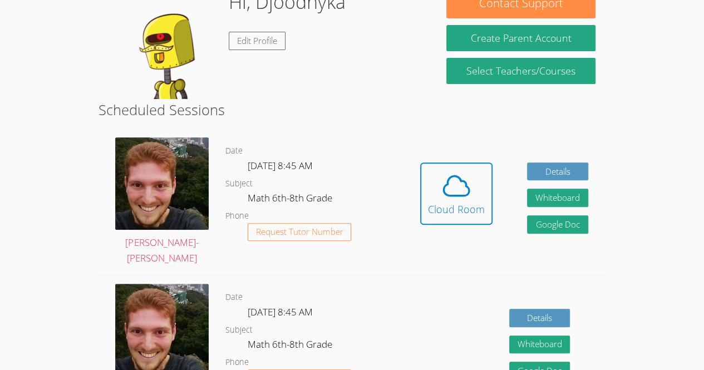  Describe the element at coordinates (520, 38) in the screenshot. I see `button: Create Parent Account` at that location.